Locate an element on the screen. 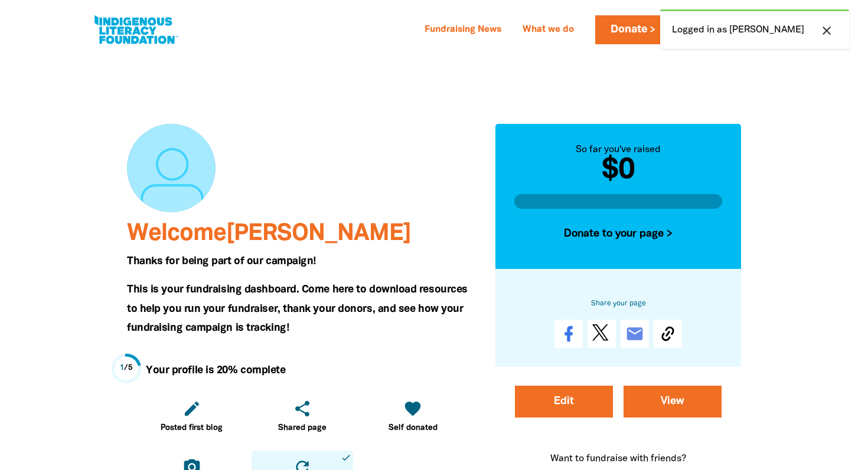 The width and height of the screenshot is (868, 470). span: Shared page is located at coordinates (303, 428).